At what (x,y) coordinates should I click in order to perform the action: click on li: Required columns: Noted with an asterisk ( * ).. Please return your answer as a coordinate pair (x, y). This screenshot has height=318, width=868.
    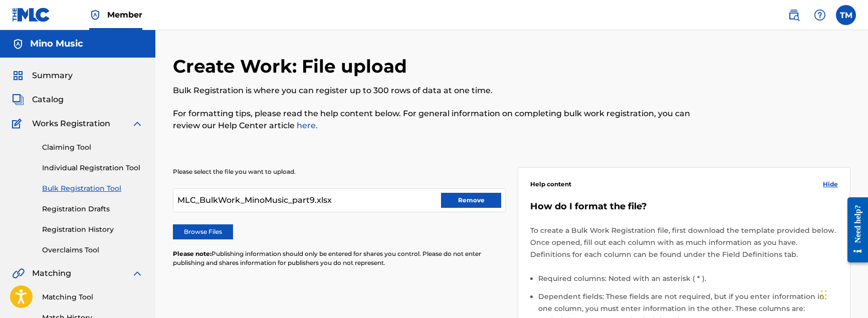
    Looking at the image, I should click on (688, 282).